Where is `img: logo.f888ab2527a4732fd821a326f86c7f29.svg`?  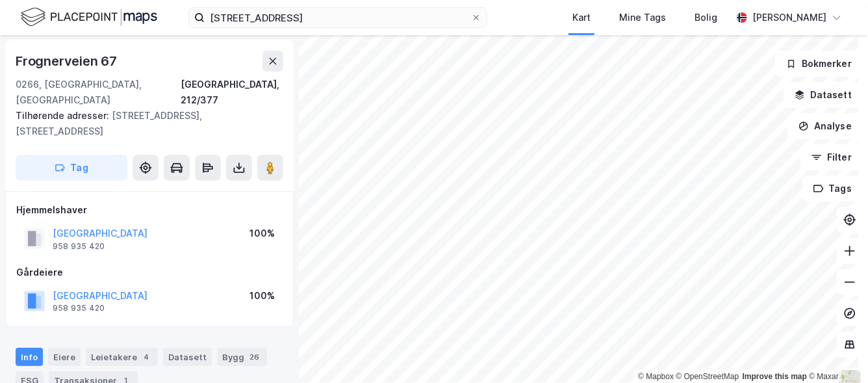 img: logo.f888ab2527a4732fd821a326f86c7f29.svg is located at coordinates (89, 17).